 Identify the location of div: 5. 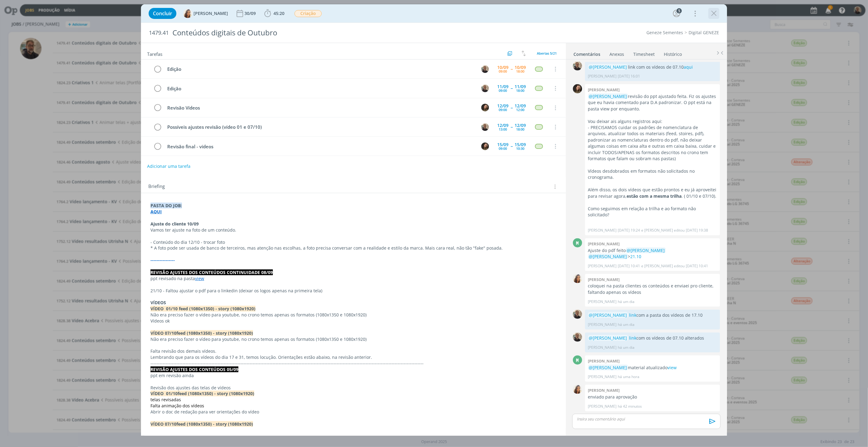
(679, 10).